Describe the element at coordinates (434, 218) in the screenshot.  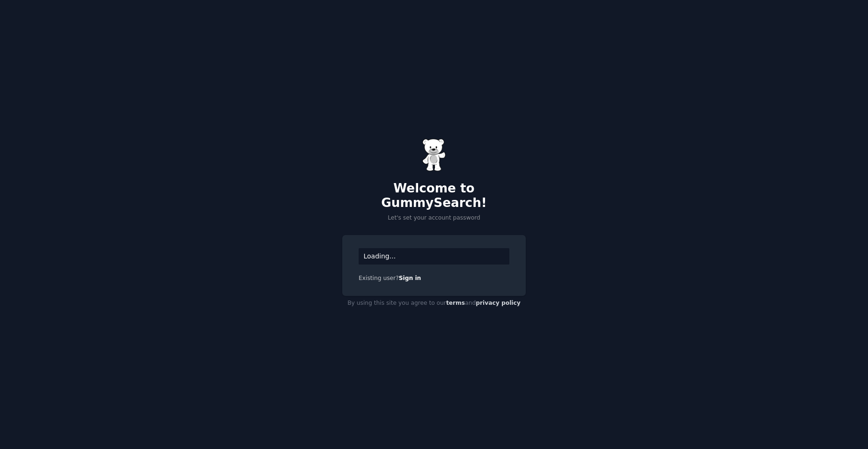
I see `p: Let's set your account password` at that location.